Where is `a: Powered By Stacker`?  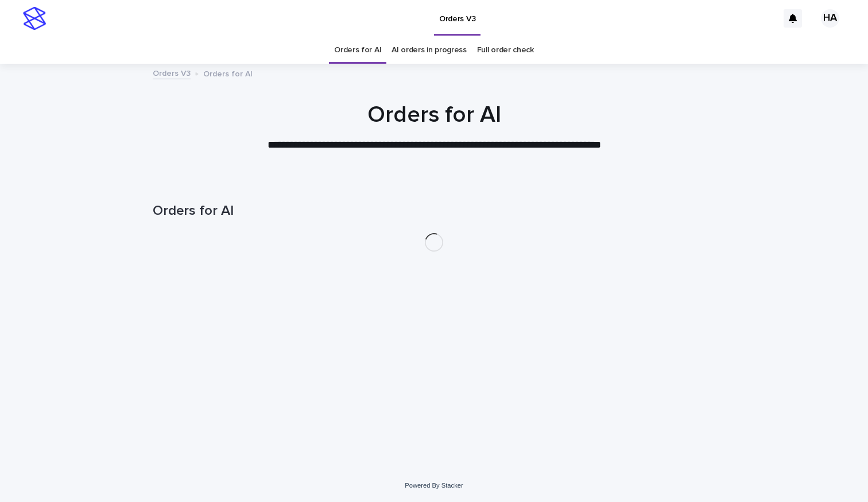
a: Powered By Stacker is located at coordinates (434, 485).